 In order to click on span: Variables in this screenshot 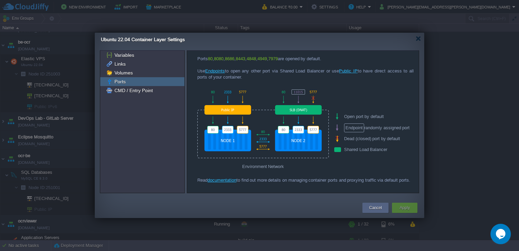, I will do `click(124, 55)`.